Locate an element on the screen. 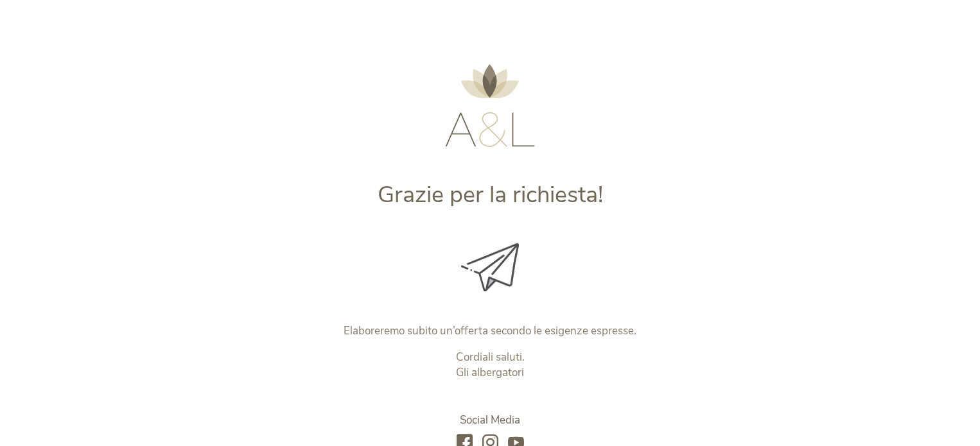 The height and width of the screenshot is (446, 980). img: Grazie per la richiesta! is located at coordinates (490, 267).